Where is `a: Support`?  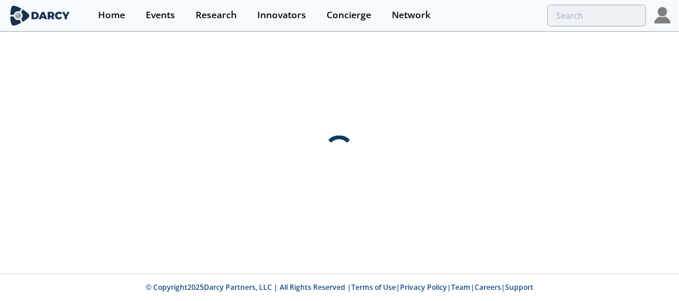
a: Support is located at coordinates (519, 287).